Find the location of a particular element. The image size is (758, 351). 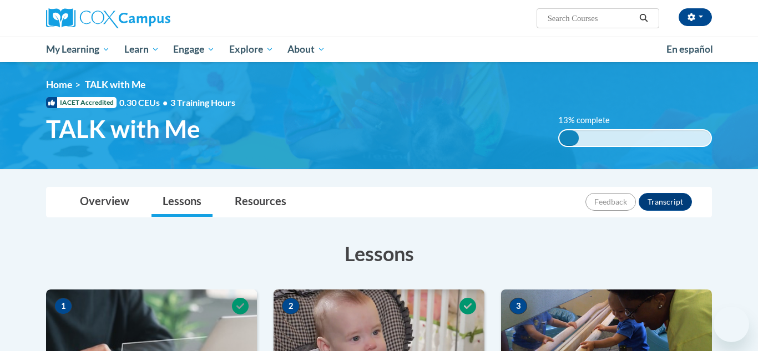

a: Overview is located at coordinates (104, 202).